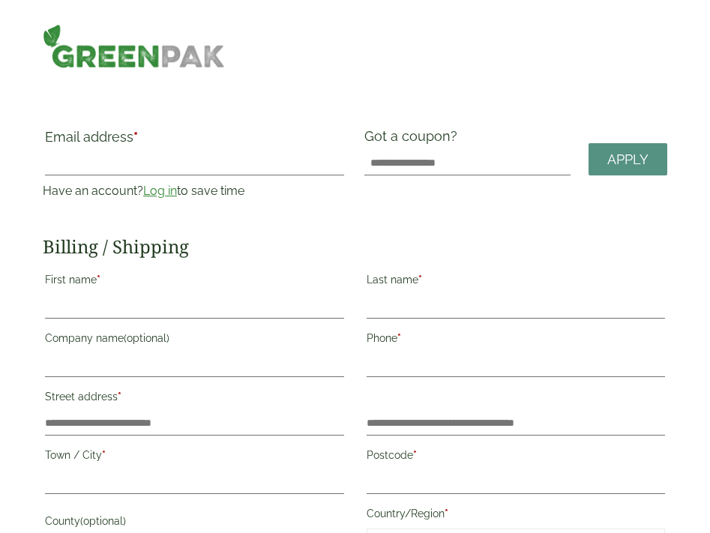  Describe the element at coordinates (194, 191) in the screenshot. I see `p: Have an account? to save time` at that location.